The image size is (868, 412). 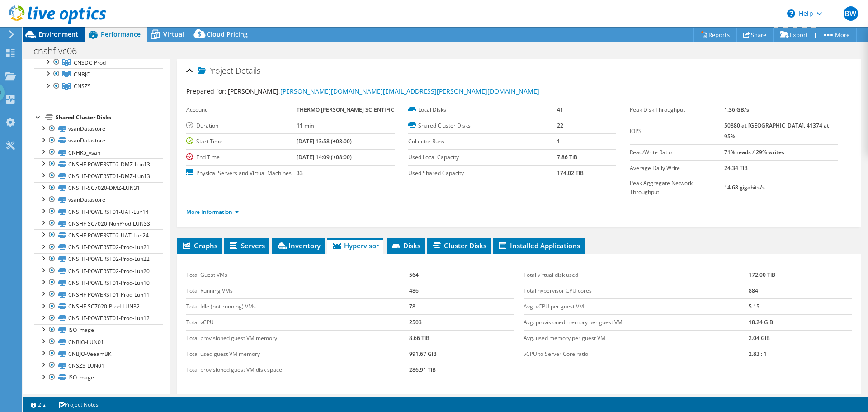 I want to click on td: Total hypervisor CPU cores, so click(x=636, y=290).